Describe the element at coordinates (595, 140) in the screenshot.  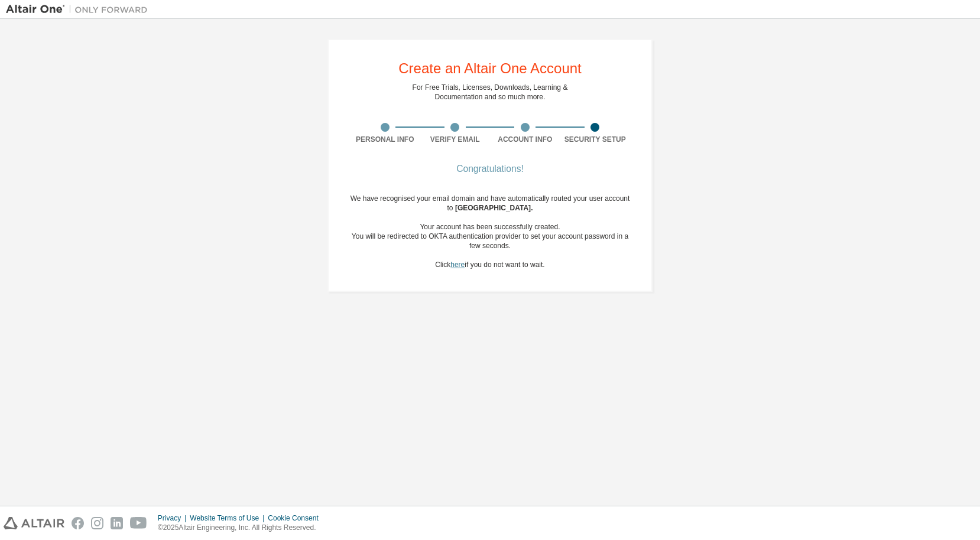
I see `div: Security Setup` at that location.